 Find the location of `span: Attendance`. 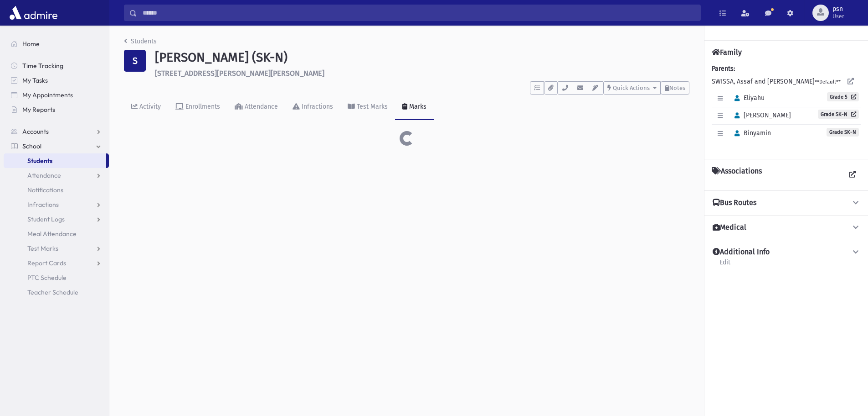

span: Attendance is located at coordinates (44, 175).